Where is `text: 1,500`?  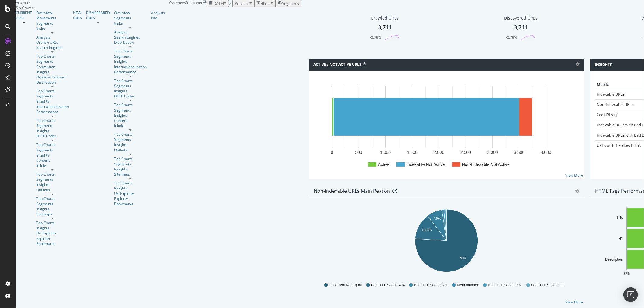
text: 1,500 is located at coordinates (412, 153).